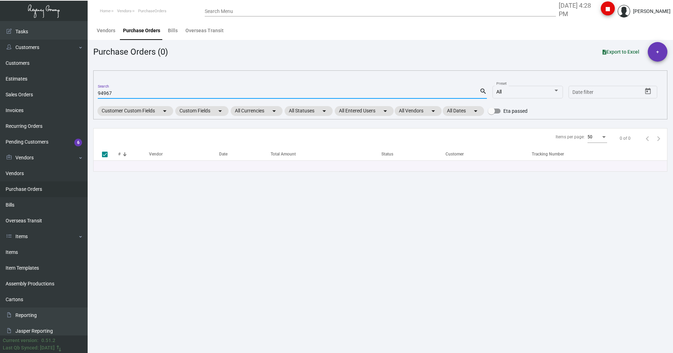  Describe the element at coordinates (106, 30) in the screenshot. I see `div: Vendors` at that location.